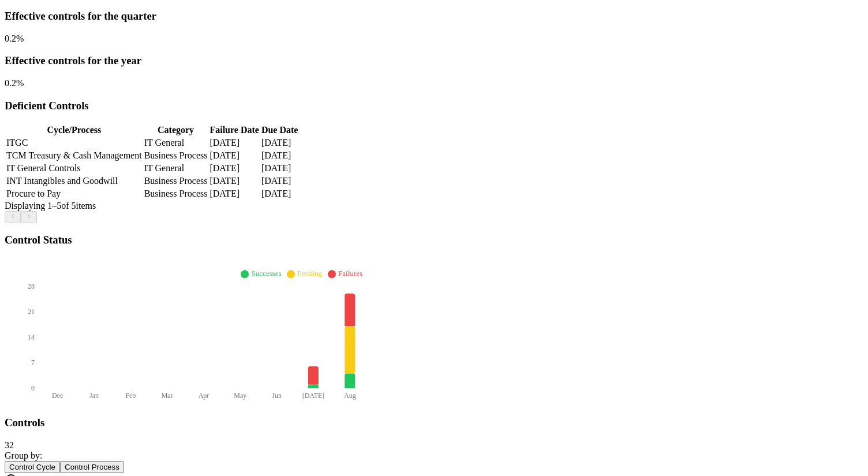  What do you see at coordinates (74, 143) in the screenshot?
I see `td: ITGC` at bounding box center [74, 143].